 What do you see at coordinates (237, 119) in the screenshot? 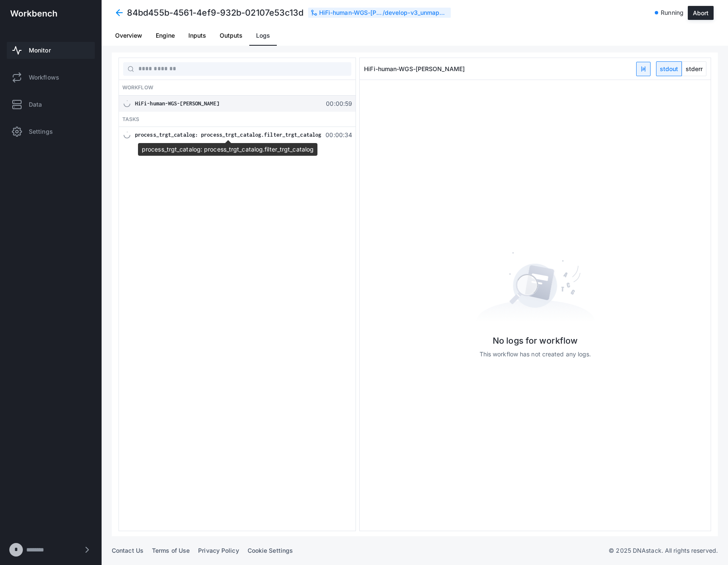
I see `div: Tasks` at bounding box center [237, 119].